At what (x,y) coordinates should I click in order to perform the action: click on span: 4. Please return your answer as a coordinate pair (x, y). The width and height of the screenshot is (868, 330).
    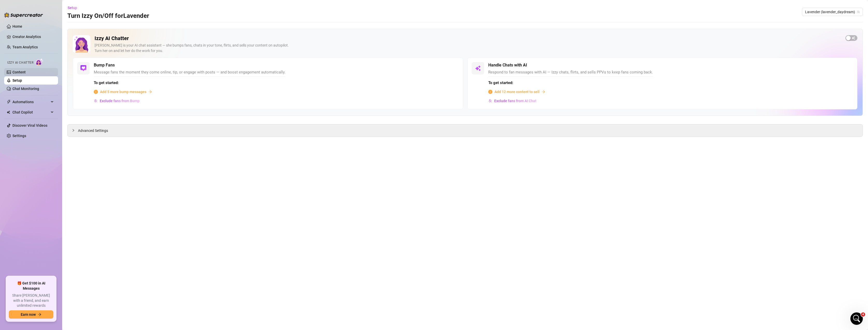
    Looking at the image, I should click on (863, 314).